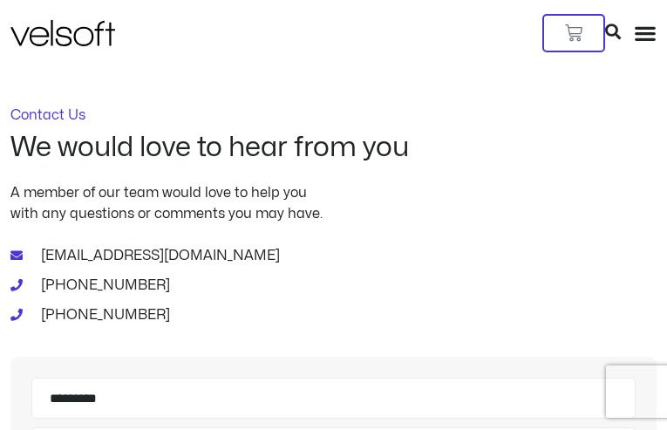  What do you see at coordinates (333, 147) in the screenshot?
I see `h2: We would love to hear from you` at bounding box center [333, 147].